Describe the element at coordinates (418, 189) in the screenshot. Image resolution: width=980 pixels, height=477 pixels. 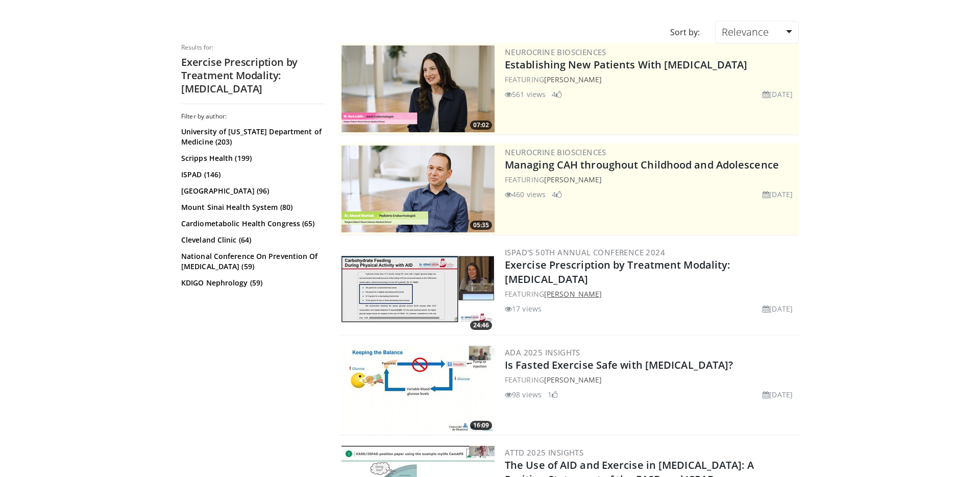
I see `a: 05:35` at that location.